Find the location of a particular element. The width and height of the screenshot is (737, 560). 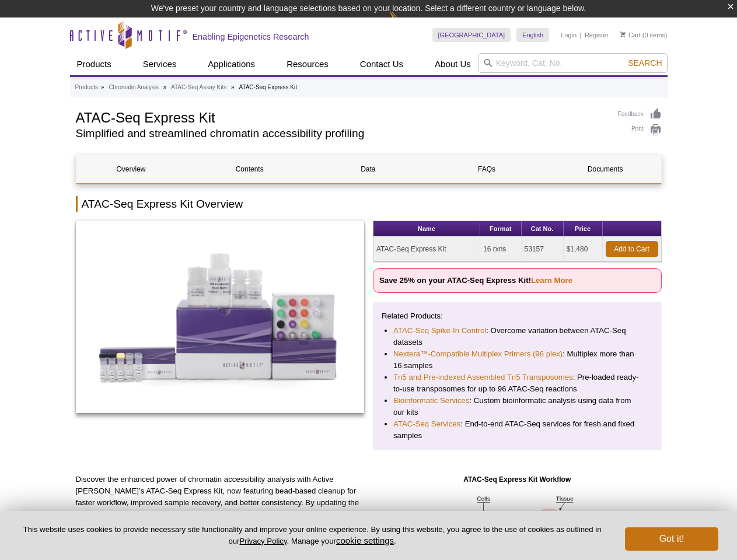

td: $1,480 is located at coordinates (583, 249).